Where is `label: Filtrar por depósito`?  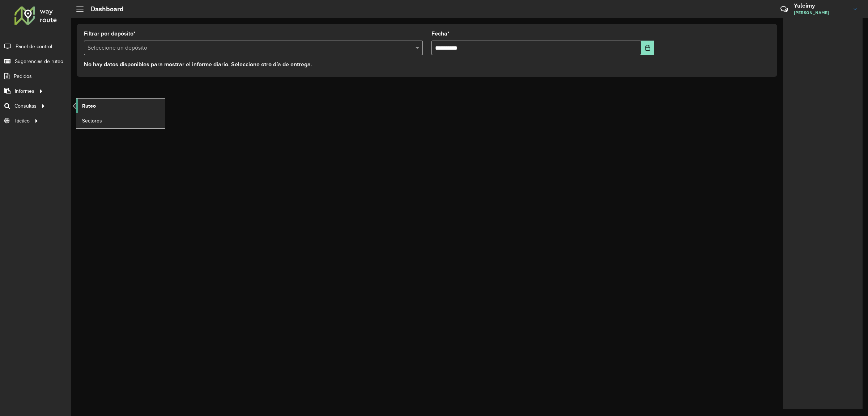
label: Filtrar por depósito is located at coordinates (110, 34).